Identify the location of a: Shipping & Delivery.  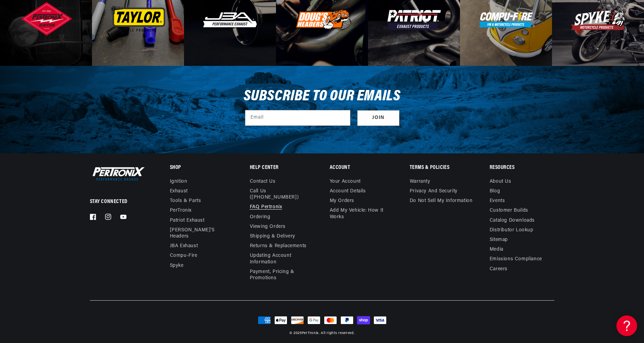
(273, 237).